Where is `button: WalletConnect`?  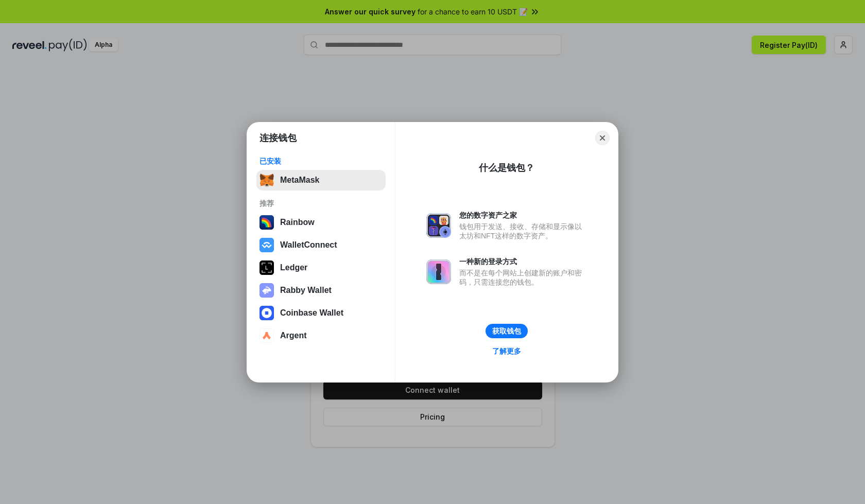 button: WalletConnect is located at coordinates (321, 245).